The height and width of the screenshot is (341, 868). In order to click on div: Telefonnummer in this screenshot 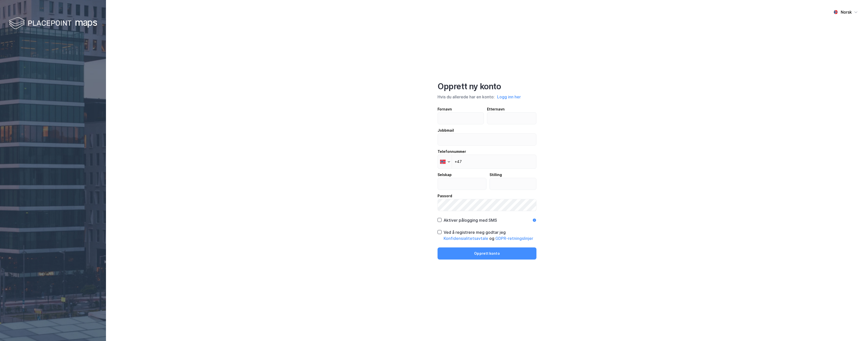, I will do `click(487, 151)`.